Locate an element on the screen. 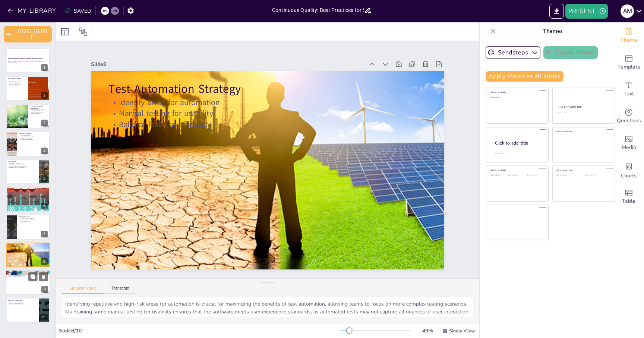 The image size is (644, 338). div: 49 % is located at coordinates (428, 331).